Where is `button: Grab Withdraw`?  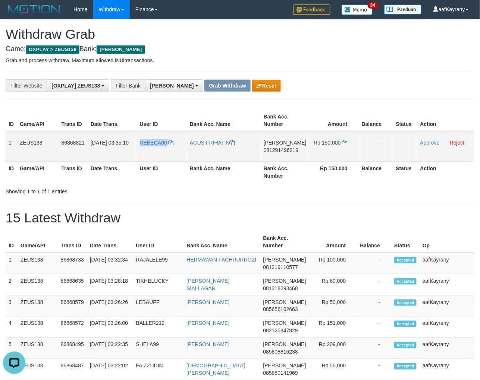
button: Grab Withdraw is located at coordinates (227, 86).